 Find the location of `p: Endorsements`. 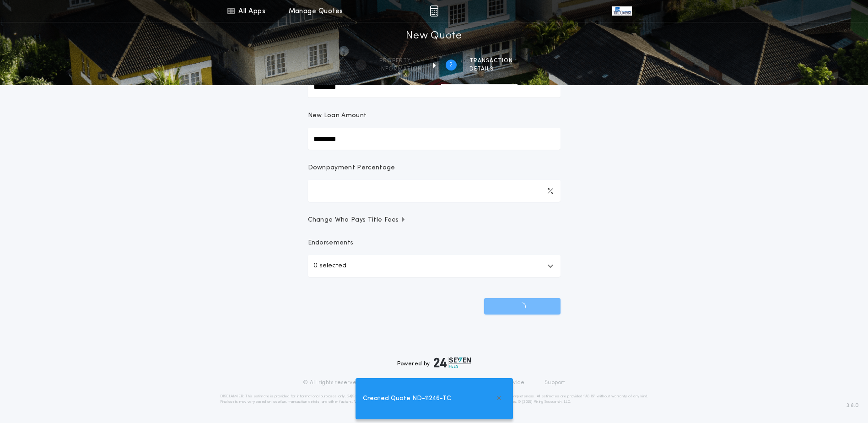

p: Endorsements is located at coordinates (434, 243).